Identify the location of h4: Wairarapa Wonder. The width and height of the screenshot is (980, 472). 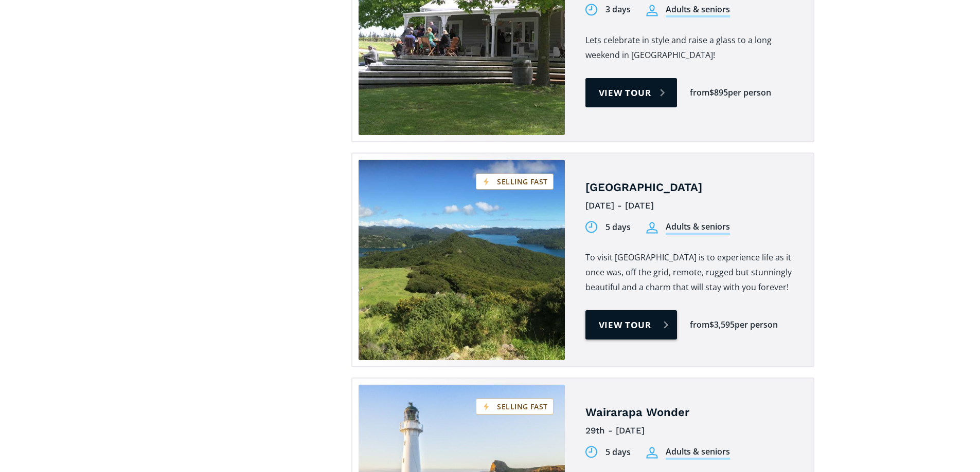
(691, 413).